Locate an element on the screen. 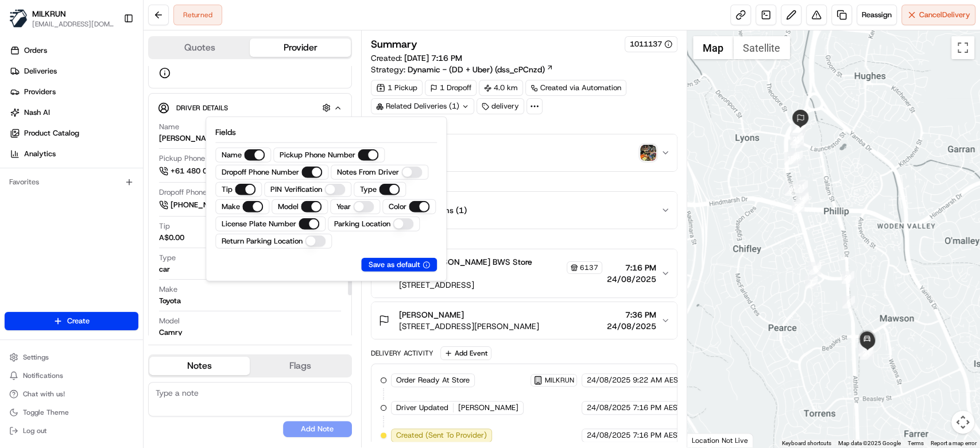 The width and height of the screenshot is (980, 448). a: Report a map error is located at coordinates (954, 443).